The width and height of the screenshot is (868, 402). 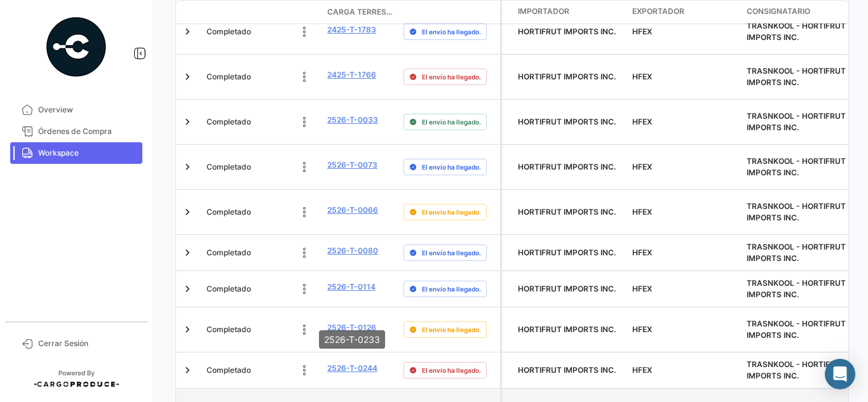 I want to click on span: Órdenes de Compra, so click(x=88, y=131).